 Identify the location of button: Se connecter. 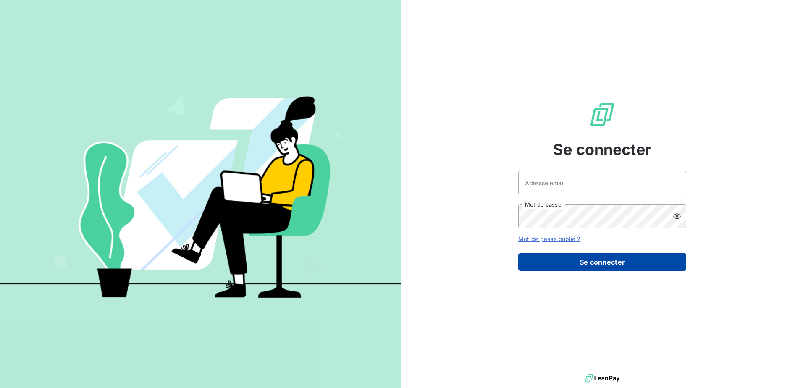
(602, 262).